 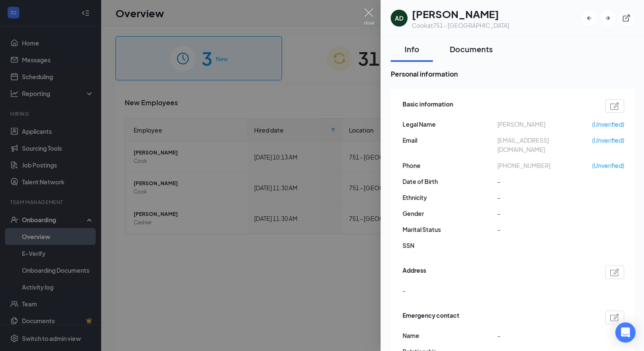 What do you see at coordinates (399, 18) in the screenshot?
I see `div: AD` at bounding box center [399, 18].